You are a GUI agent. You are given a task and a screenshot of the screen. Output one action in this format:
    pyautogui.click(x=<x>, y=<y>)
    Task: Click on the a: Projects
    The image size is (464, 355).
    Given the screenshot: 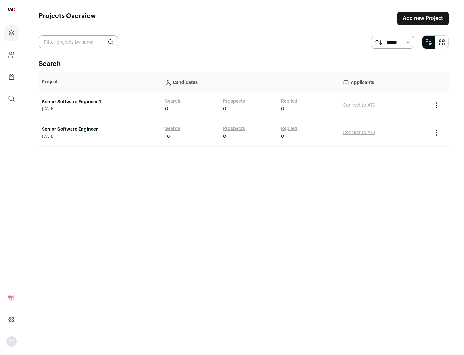 What is the action you would take?
    pyautogui.click(x=11, y=33)
    